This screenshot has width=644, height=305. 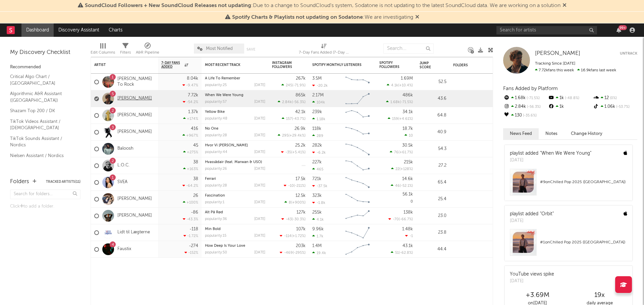 I want to click on a: How Deep Is Your Love, so click(x=225, y=246).